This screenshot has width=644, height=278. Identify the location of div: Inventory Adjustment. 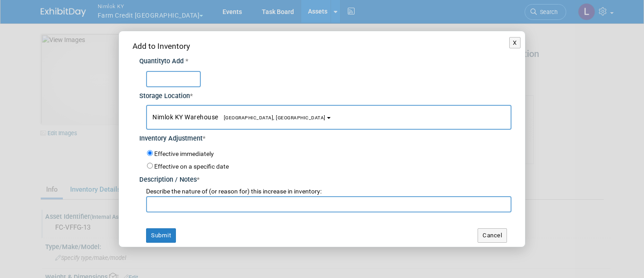
(325, 137).